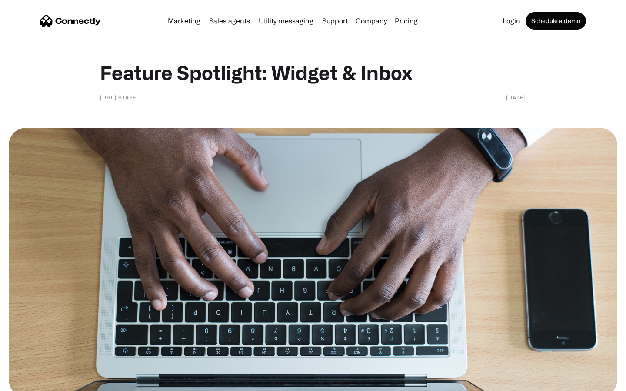 The image size is (626, 391). I want to click on div: Company, so click(371, 21).